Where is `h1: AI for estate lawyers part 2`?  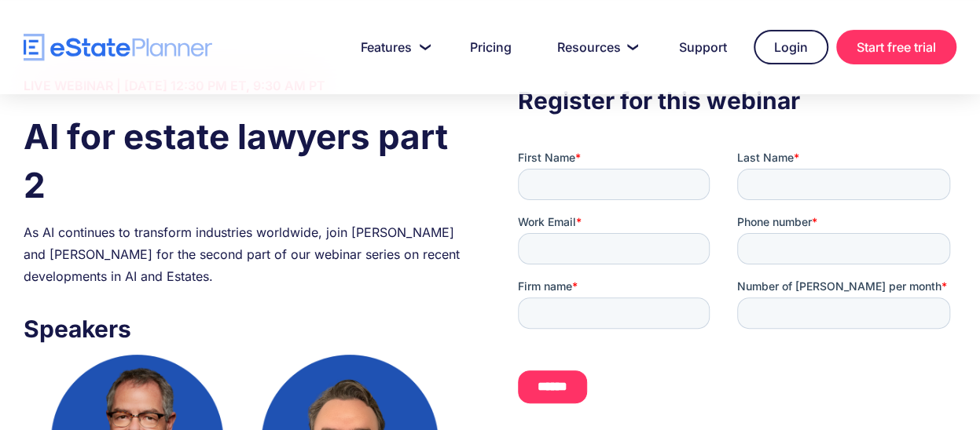 h1: AI for estate lawyers part 2 is located at coordinates (243, 161).